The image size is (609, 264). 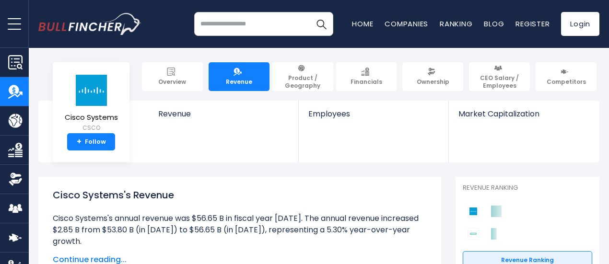 I want to click on a: Cisco Systems CSCO, so click(x=91, y=104).